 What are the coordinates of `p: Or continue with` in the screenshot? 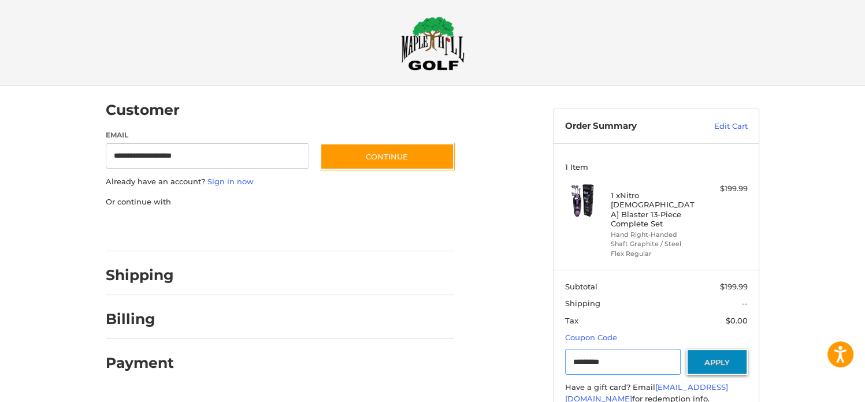 It's located at (280, 202).